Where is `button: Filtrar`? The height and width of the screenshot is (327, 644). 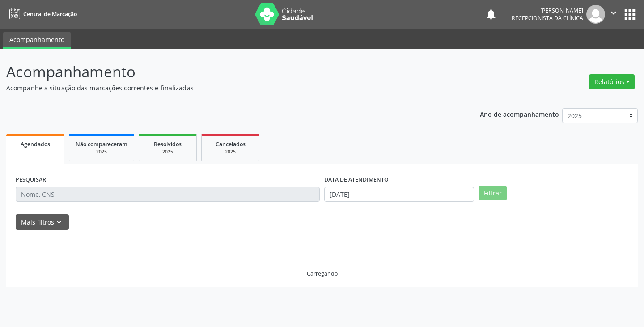
button: Filtrar is located at coordinates (493, 193).